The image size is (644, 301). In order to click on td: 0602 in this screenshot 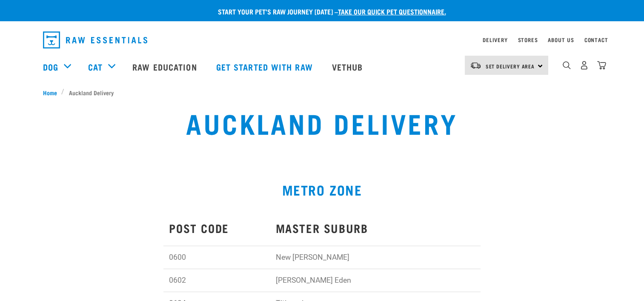, I will do `click(217, 281)`.